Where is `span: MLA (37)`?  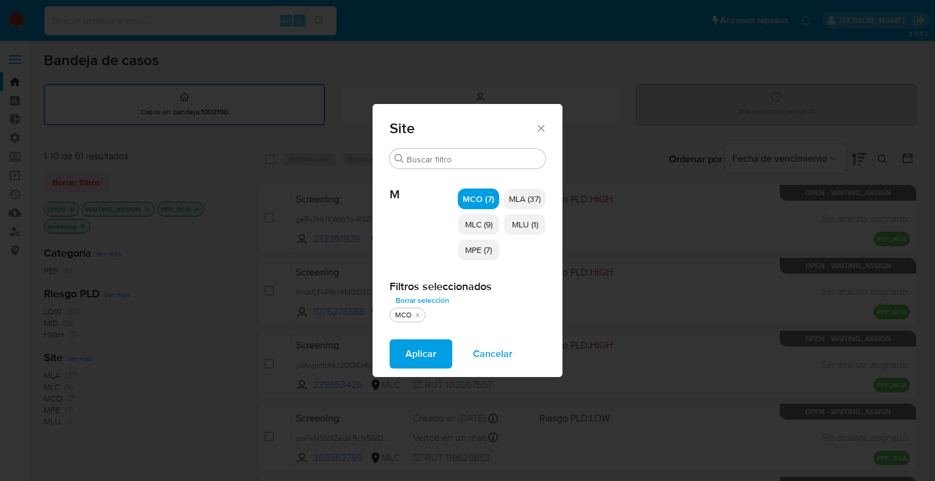 span: MLA (37) is located at coordinates (525, 199).